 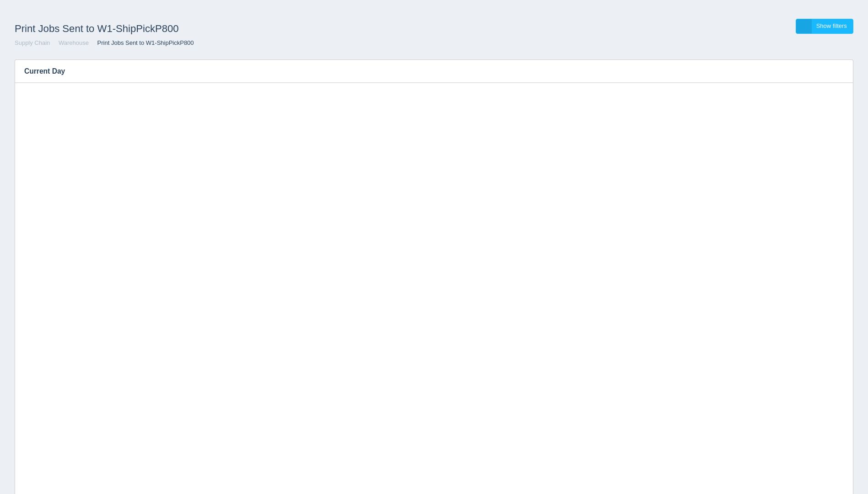 What do you see at coordinates (224, 28) in the screenshot?
I see `h1: Print Jobs Sent to W1-ShipPickP800` at bounding box center [224, 28].